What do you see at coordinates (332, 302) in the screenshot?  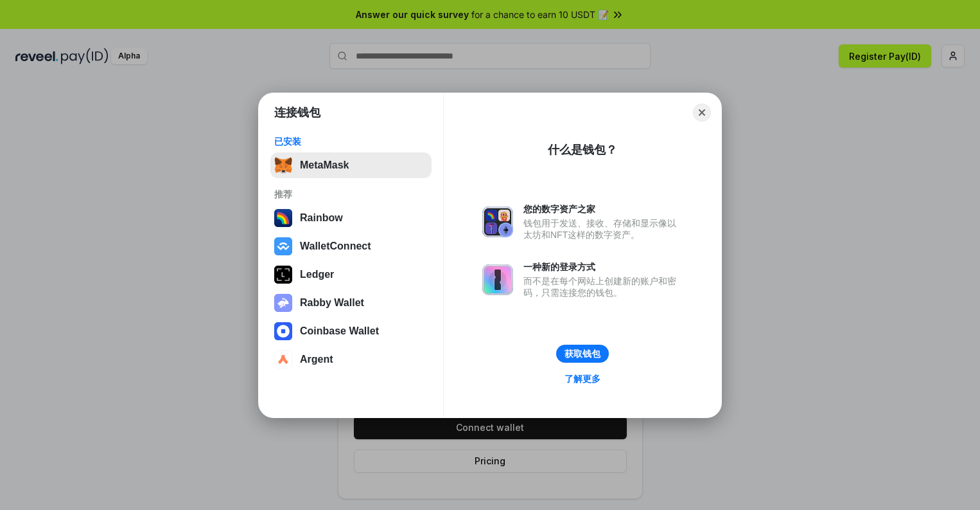 I see `div: Rabby Wallet` at bounding box center [332, 302].